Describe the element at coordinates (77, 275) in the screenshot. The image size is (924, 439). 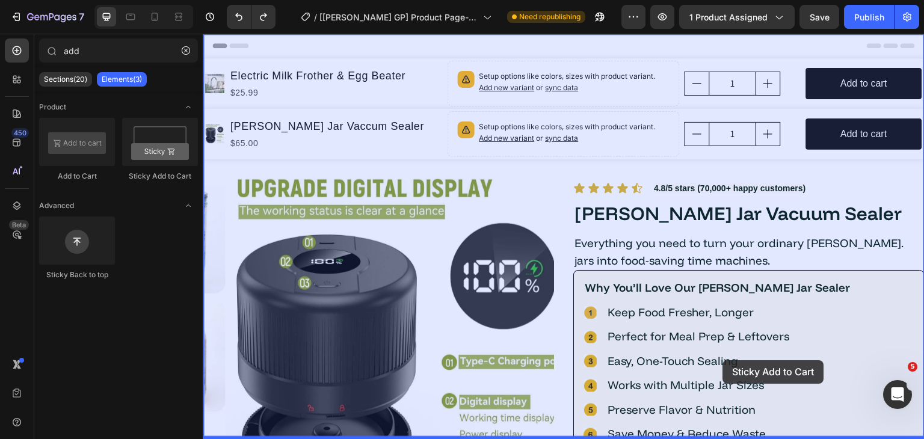
I see `div: Sticky Back to top` at that location.